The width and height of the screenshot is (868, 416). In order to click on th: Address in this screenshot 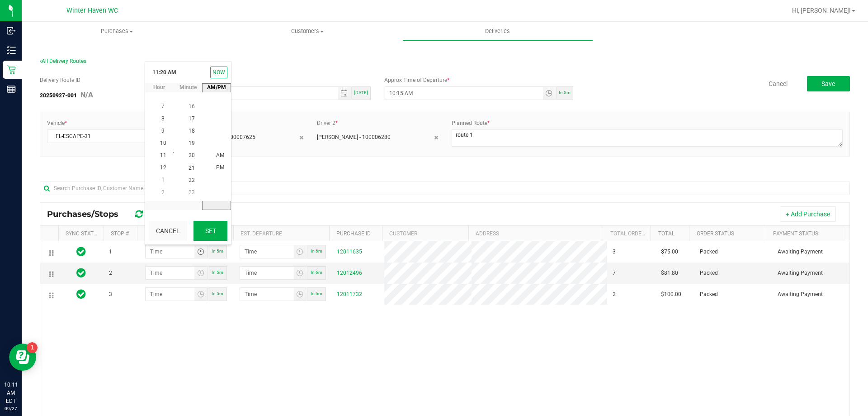, I will do `click(535, 234)`.